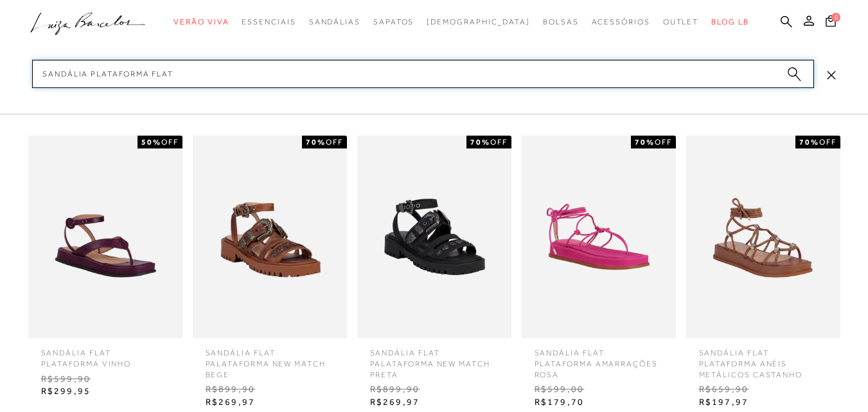 This screenshot has height=412, width=868. What do you see at coordinates (269, 22) in the screenshot?
I see `span: Essenciais` at bounding box center [269, 22].